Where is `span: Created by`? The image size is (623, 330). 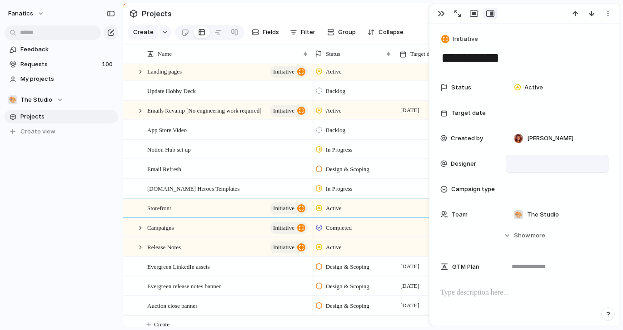 span: Created by is located at coordinates (467, 139).